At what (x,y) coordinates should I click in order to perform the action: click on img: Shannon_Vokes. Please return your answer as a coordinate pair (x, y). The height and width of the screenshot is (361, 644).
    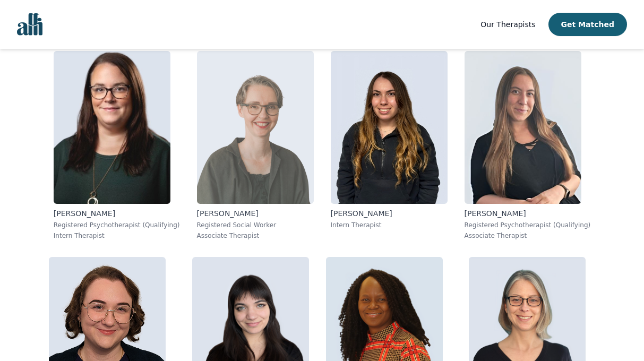
    Looking at the image, I should click on (523, 128).